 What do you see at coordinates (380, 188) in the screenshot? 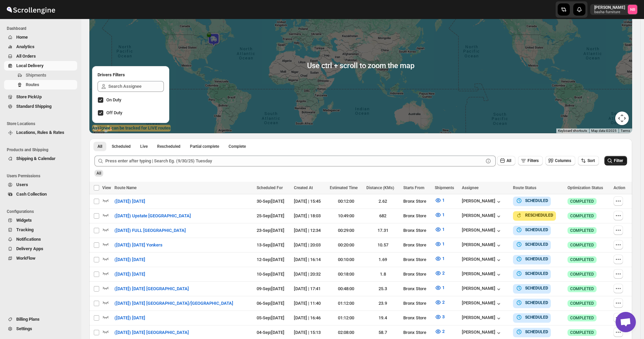
I see `span: Distance (KMs)` at bounding box center [380, 188].